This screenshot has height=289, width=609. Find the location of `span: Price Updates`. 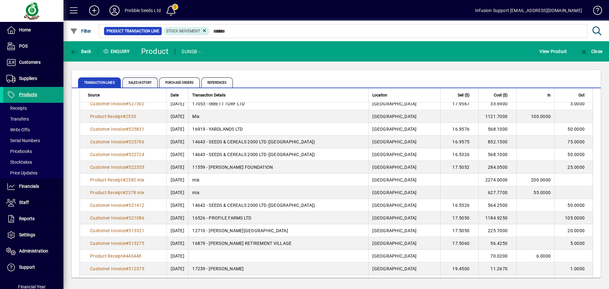

span: Price Updates is located at coordinates (22, 173).